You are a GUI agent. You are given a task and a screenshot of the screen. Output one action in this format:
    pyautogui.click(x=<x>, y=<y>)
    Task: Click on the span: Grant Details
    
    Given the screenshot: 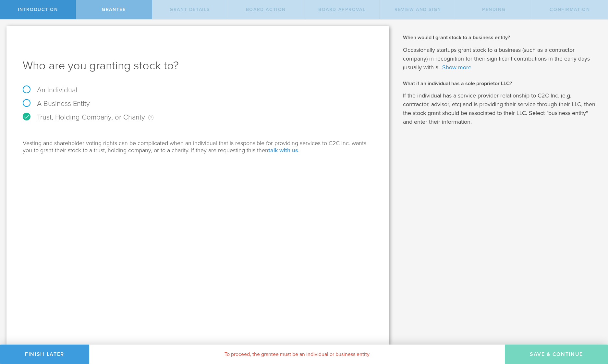 What is the action you would take?
    pyautogui.click(x=190, y=10)
    